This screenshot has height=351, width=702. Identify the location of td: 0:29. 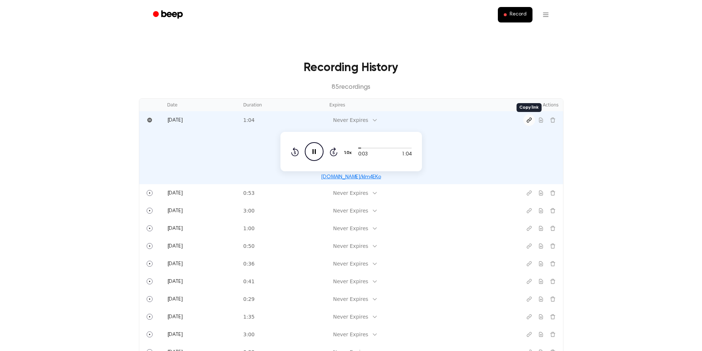
(282, 299).